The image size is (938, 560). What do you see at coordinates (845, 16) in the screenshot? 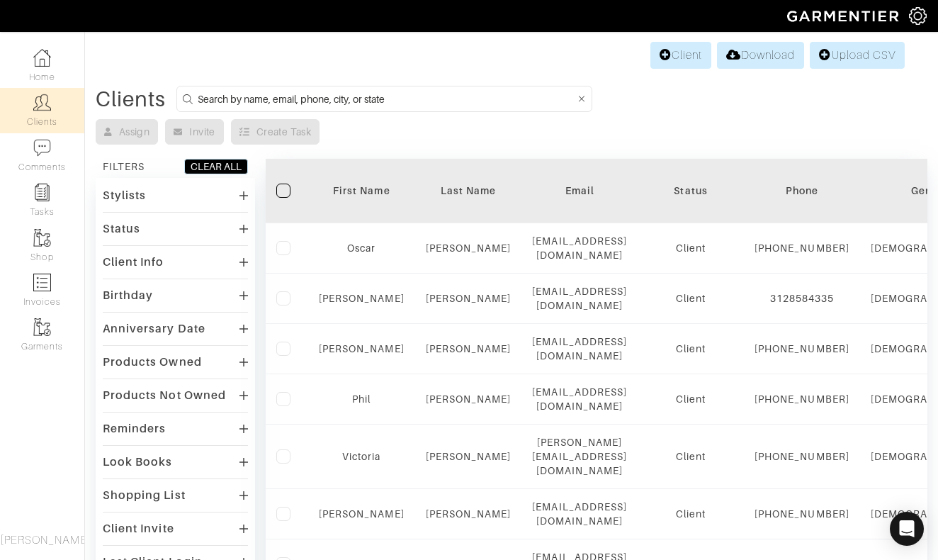
I see `img: garmentier-logo-header-white-b43fb05a5012e4ada735d5af1a66efaba907eab6374d6393d1fbf88cb4ef424d.png` at bounding box center [845, 16].